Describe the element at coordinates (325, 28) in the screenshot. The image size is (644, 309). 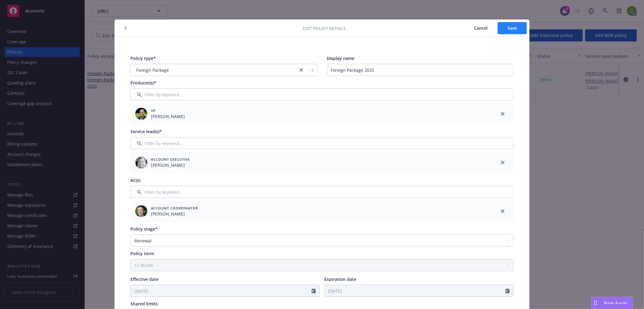
I see `span: Edit policy details` at that location.